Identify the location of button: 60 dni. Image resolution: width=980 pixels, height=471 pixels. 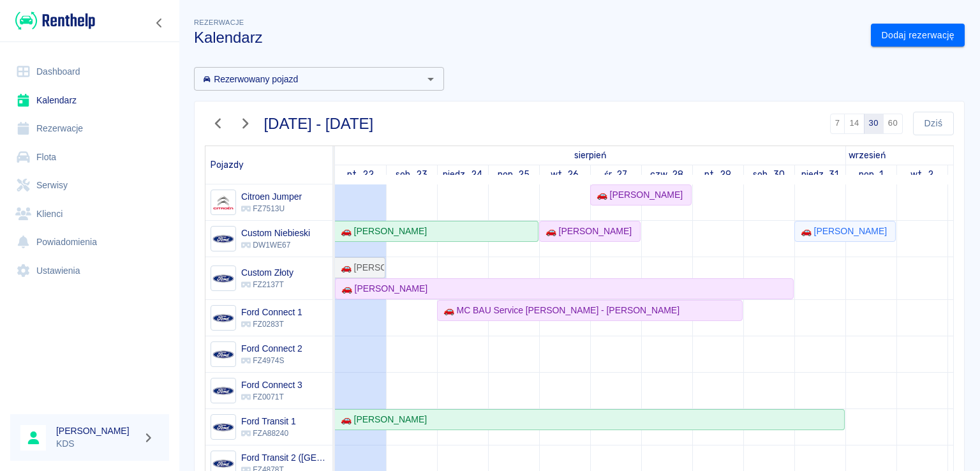
(892, 124).